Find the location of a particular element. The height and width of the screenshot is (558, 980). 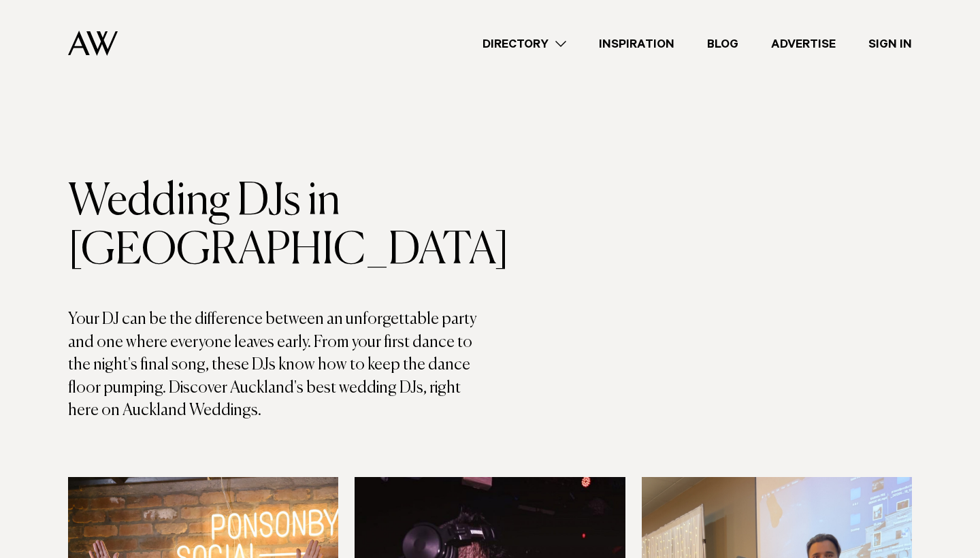

a: Blog is located at coordinates (723, 43).